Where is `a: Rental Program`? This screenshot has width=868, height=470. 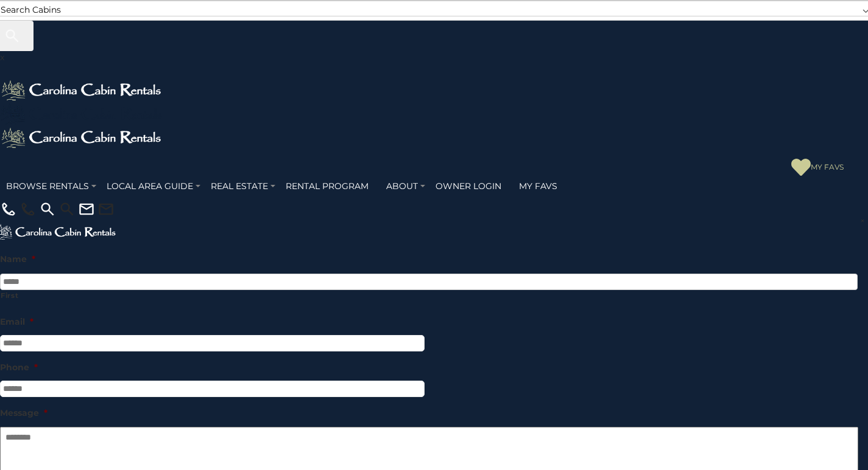 a: Rental Program is located at coordinates (327, 186).